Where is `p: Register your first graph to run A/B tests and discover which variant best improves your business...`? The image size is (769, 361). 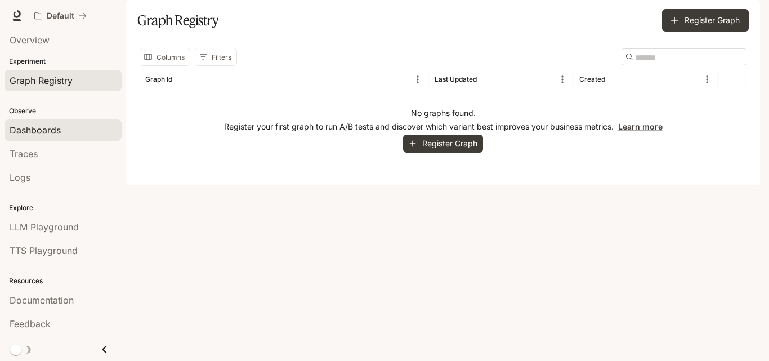 p: Register your first graph to run A/B tests and discover which variant best improves your business... is located at coordinates (443, 127).